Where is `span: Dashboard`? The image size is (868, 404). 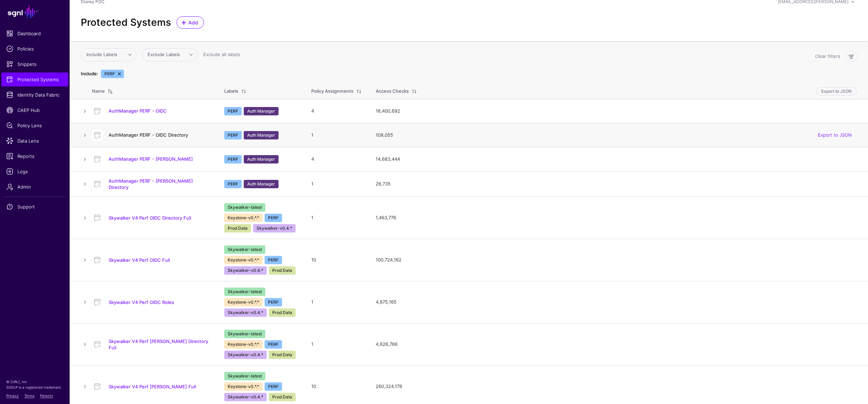
span: Dashboard is located at coordinates (35, 33).